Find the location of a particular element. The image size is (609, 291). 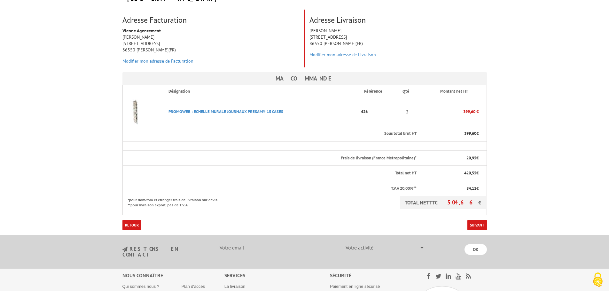

a: Qui sommes nous ? is located at coordinates (141, 286).